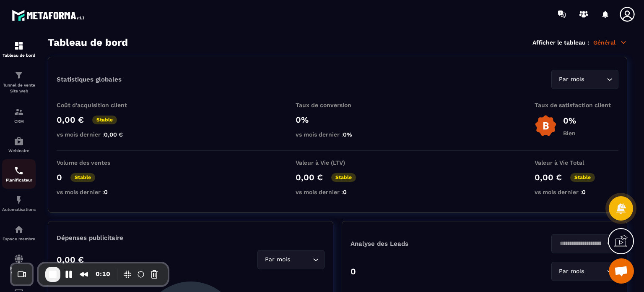 This screenshot has height=292, width=644. I want to click on p: Valeur à Vie (LTV), so click(338, 163).